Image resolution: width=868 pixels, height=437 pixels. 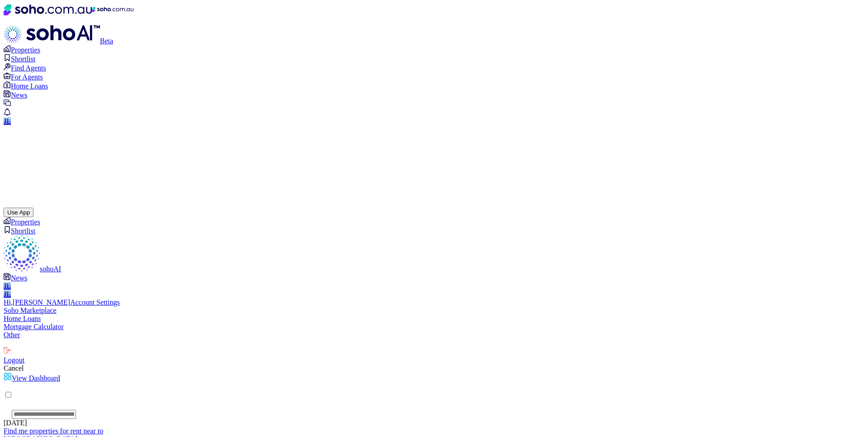 I want to click on img: Find agents icon, so click(x=7, y=67).